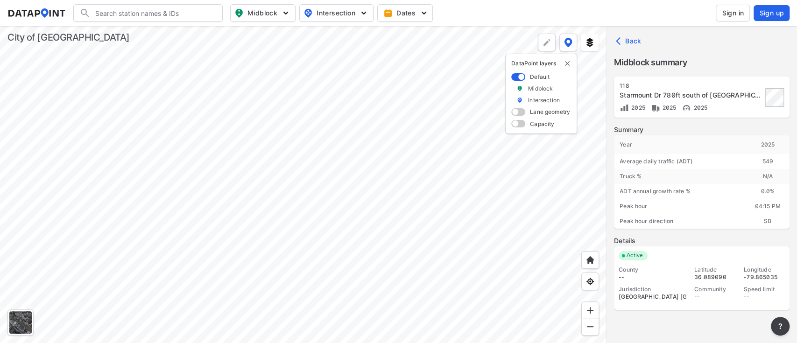  What do you see at coordinates (568, 42) in the screenshot?
I see `img: data-point-layers.37681fc9.svg` at bounding box center [568, 42].